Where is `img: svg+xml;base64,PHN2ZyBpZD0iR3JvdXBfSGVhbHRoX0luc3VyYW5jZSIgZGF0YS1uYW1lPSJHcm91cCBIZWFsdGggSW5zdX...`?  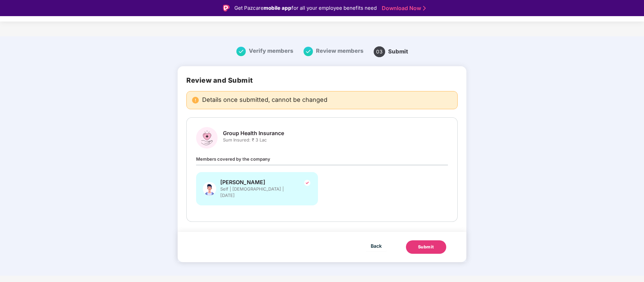 img: svg+xml;base64,PHN2ZyBpZD0iR3JvdXBfSGVhbHRoX0luc3VyYW5jZSIgZGF0YS1uYW1lPSJHcm91cCBIZWFsdGggSW5zdX... is located at coordinates (207, 138).